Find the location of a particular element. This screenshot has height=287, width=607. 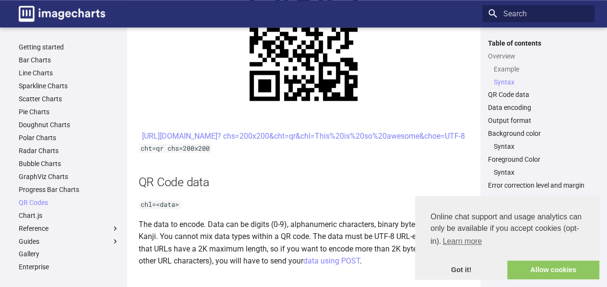

a: Gallery is located at coordinates (69, 254).